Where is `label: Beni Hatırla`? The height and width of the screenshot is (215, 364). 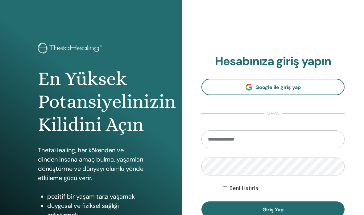 label: Beni Hatırla is located at coordinates (244, 188).